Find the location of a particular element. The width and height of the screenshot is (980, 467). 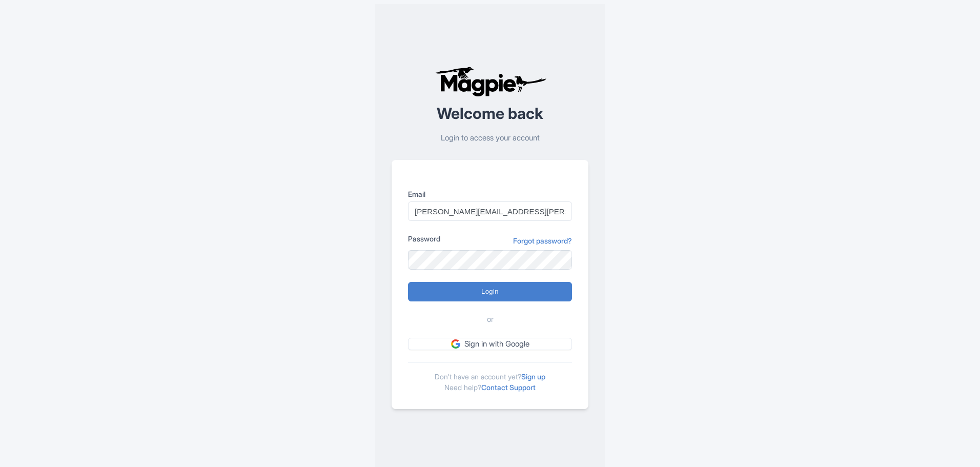

span: or is located at coordinates (490, 319).